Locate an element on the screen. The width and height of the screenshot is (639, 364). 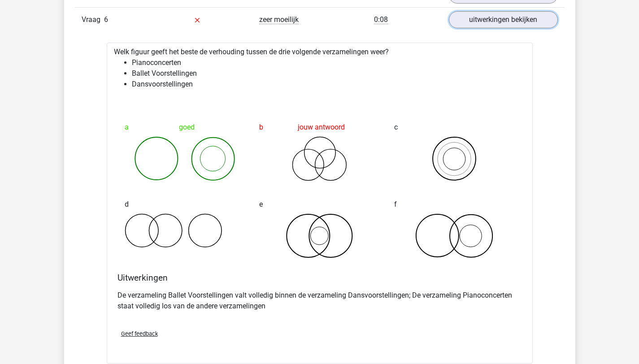
span: Vraag is located at coordinates (93, 20).